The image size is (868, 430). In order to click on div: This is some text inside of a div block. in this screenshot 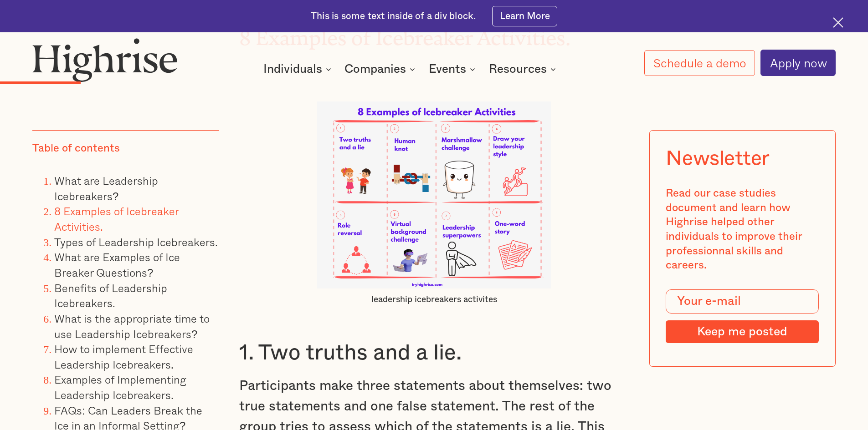, I will do `click(393, 17)`.